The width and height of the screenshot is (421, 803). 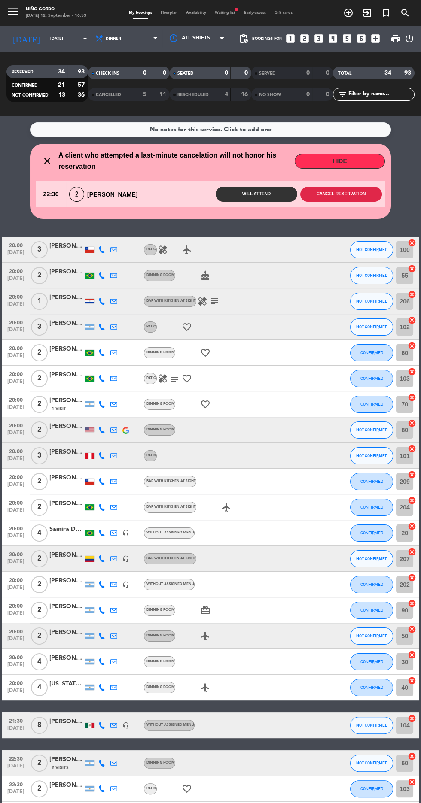 I want to click on strong: 34, so click(x=388, y=73).